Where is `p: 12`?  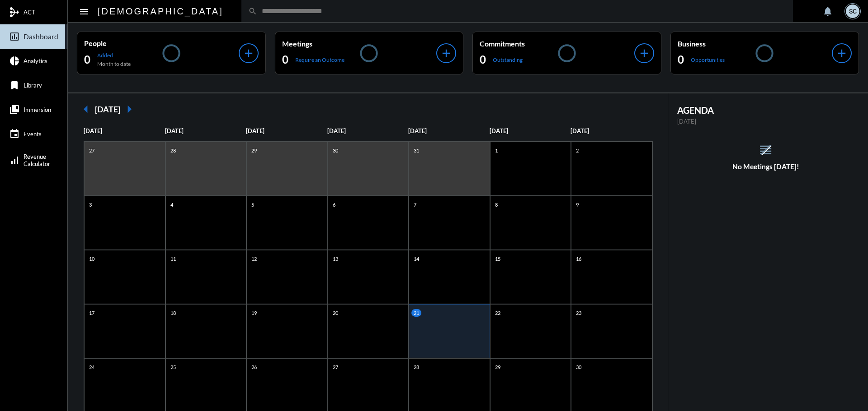
p: 12 is located at coordinates (254, 258).